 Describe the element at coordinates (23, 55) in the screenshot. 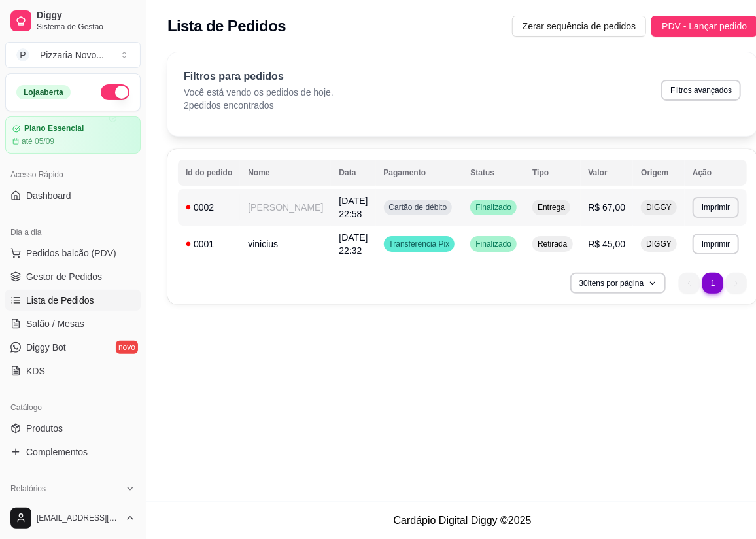

I see `span: P` at that location.